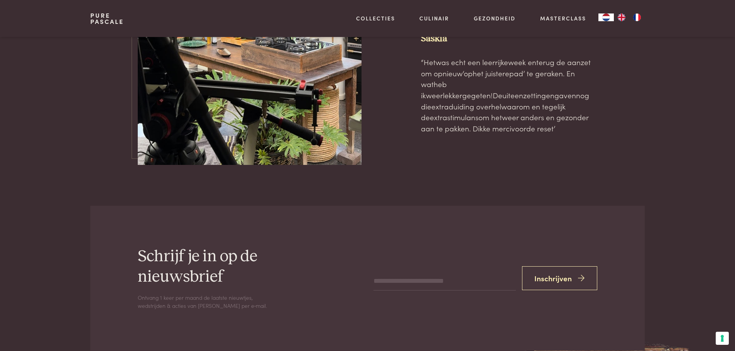  I want to click on span: pad’ t, so click(519, 73).